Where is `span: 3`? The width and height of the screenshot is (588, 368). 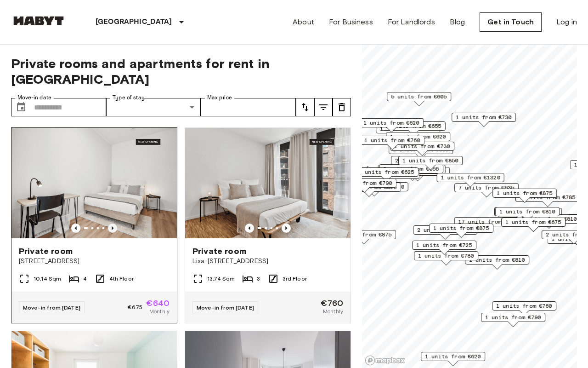 span: 3 is located at coordinates (258, 279).